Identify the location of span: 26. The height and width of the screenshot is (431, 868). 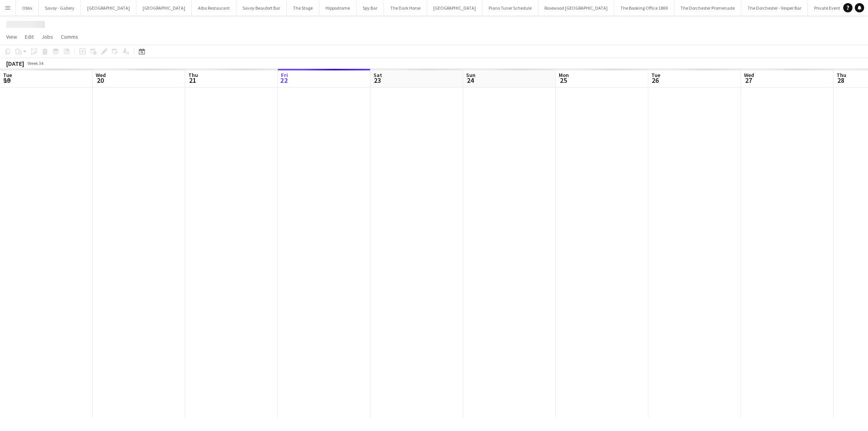
(655, 80).